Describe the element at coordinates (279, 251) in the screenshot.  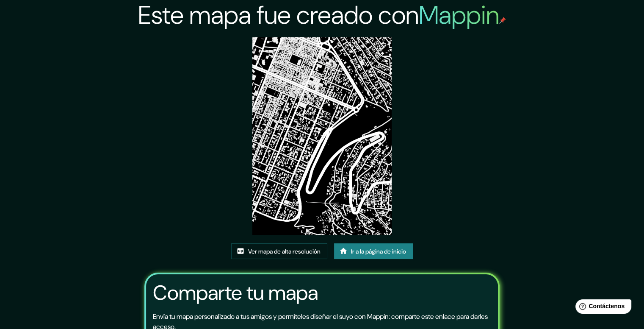
I see `a: Ver mapa de alta resolución` at that location.